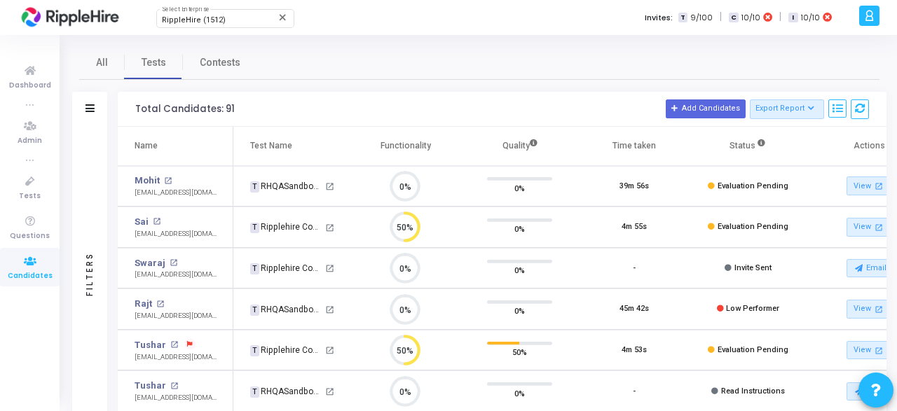 The height and width of the screenshot is (411, 897). Describe the element at coordinates (193, 20) in the screenshot. I see `span: RippleHire (1512)` at that location.